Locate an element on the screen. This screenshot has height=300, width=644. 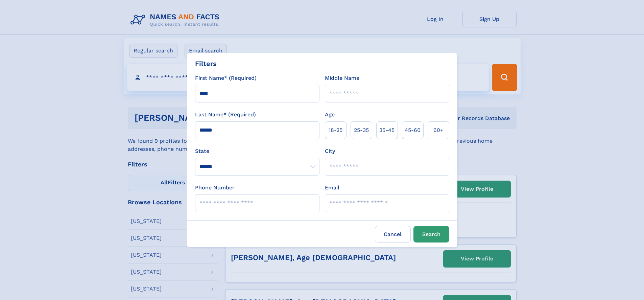
span: 35‑45 is located at coordinates (387, 130).